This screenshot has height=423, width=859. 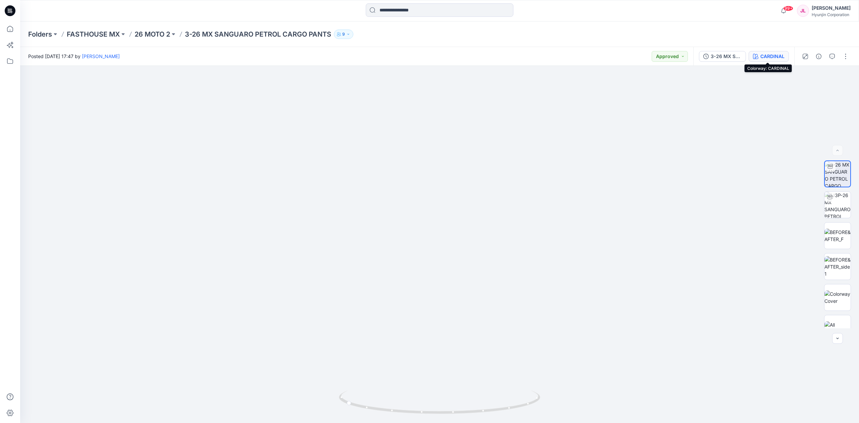 What do you see at coordinates (40, 34) in the screenshot?
I see `p: Folders` at bounding box center [40, 34].